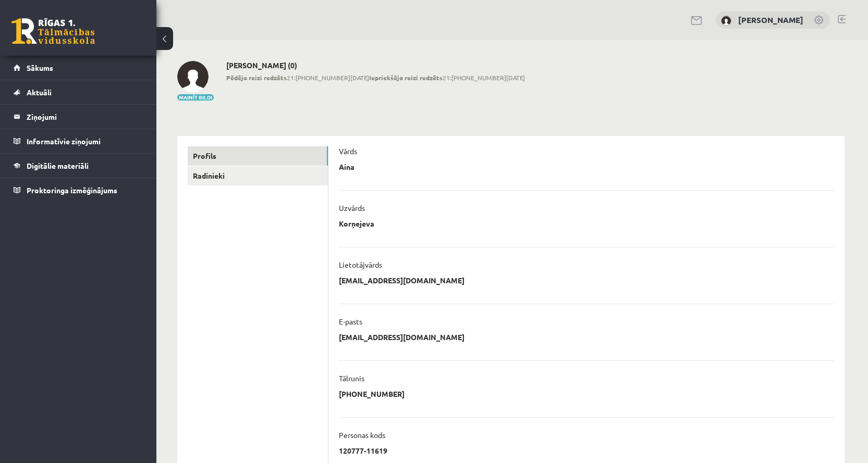 The height and width of the screenshot is (463, 868). Describe the element at coordinates (352, 378) in the screenshot. I see `p: Tālrunis` at that location.